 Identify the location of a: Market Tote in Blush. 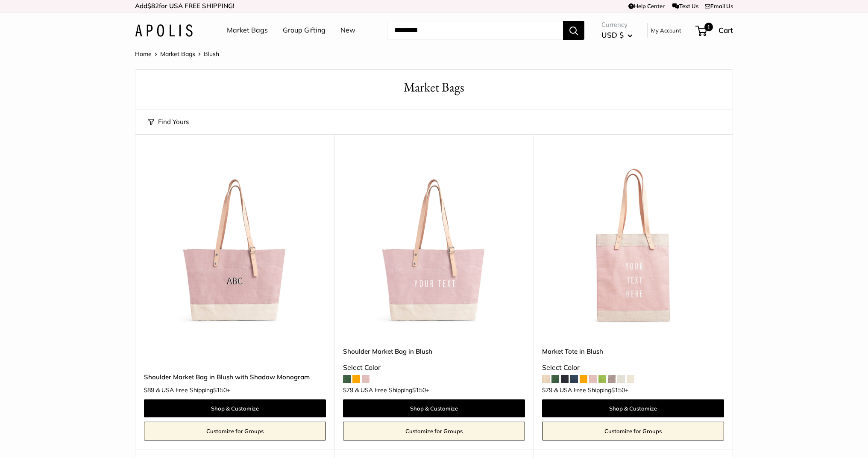
(633, 351).